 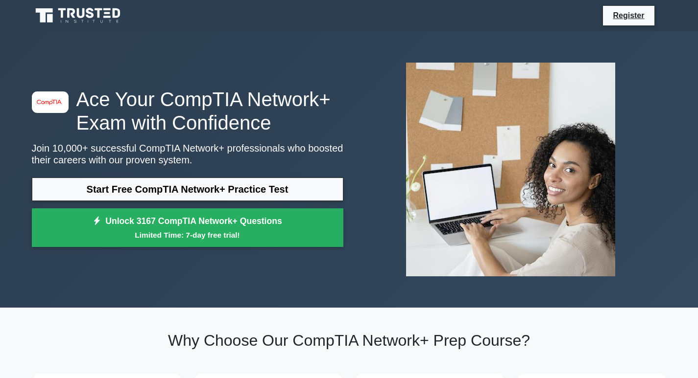 I want to click on h2: Why Choose Our CompTIA Network+ Prep Course?, so click(x=349, y=341).